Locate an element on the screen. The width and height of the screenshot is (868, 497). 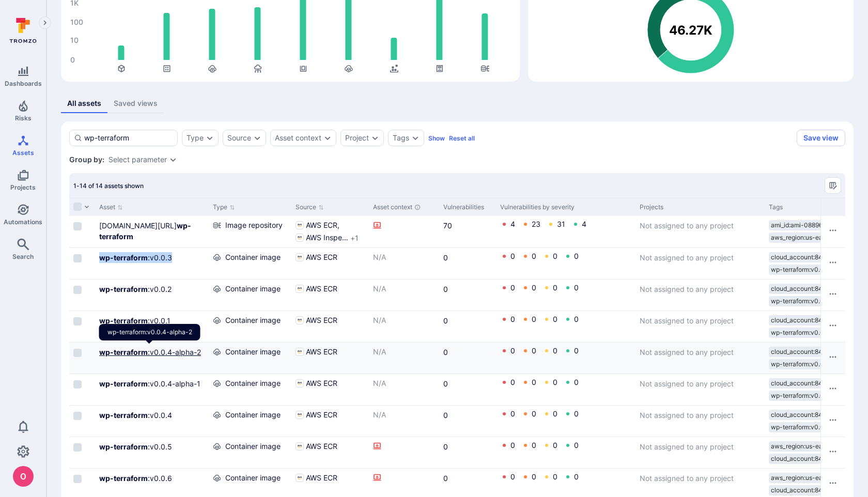
a: wp-terraform:v0.0.4 is located at coordinates (136, 414).